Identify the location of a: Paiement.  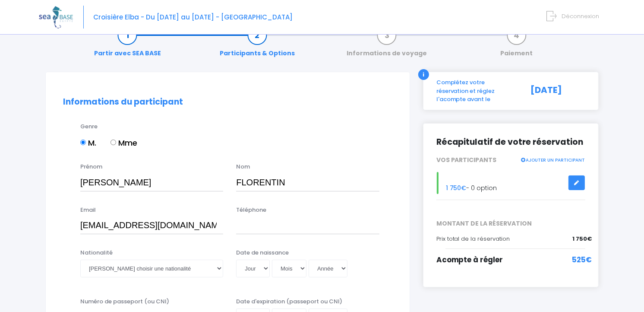
(516, 44).